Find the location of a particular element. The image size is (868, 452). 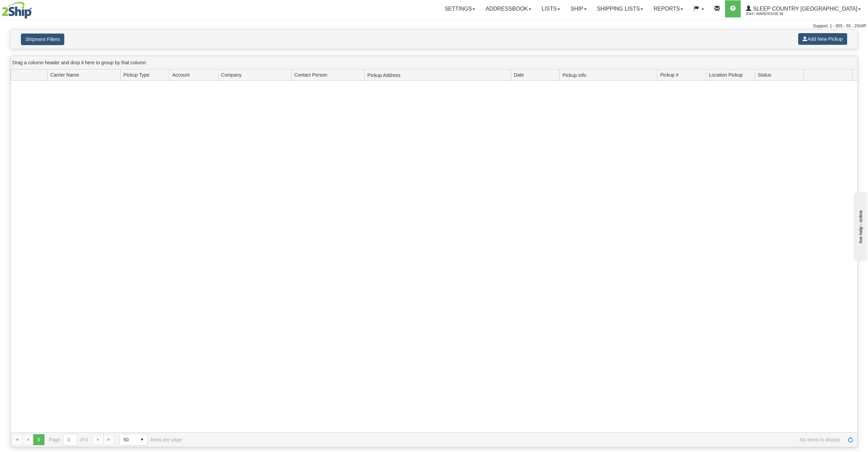

span: 50 is located at coordinates (128, 440).